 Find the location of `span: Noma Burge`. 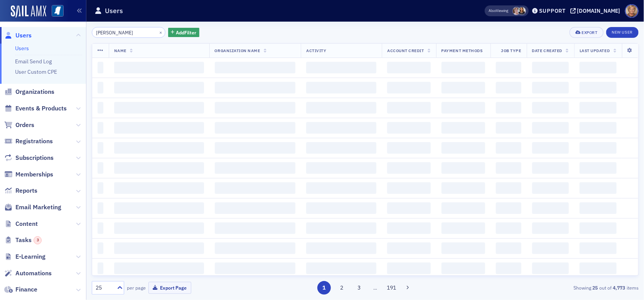

span: Noma Burge is located at coordinates (522, 11).